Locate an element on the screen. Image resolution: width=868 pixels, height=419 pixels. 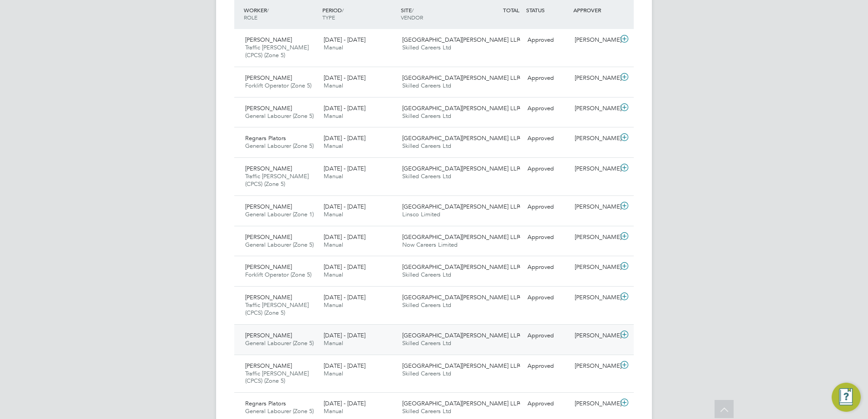
span: General Labourer (Zone 1) is located at coordinates (279, 214).